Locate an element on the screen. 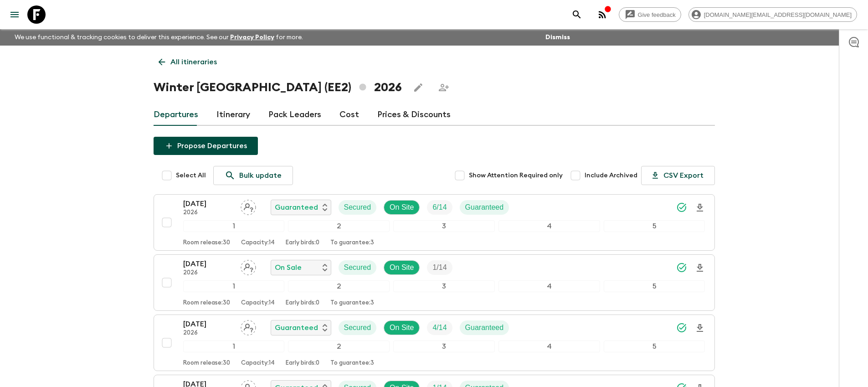  button: Dismiss is located at coordinates (558, 37).